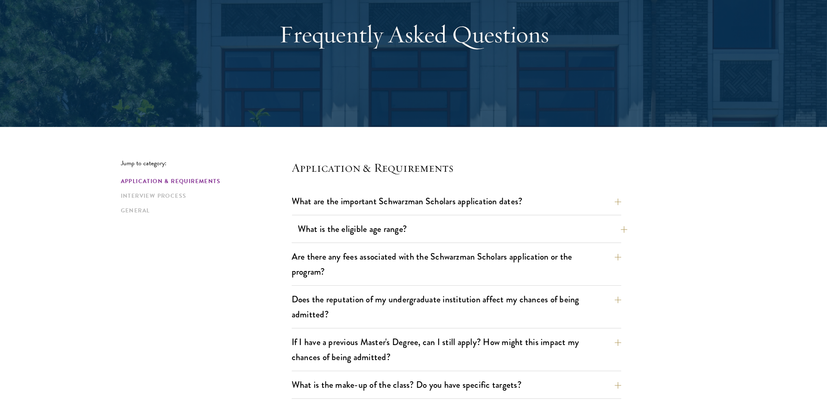 The height and width of the screenshot is (400, 827). I want to click on button: If I have a previous Master's Degree, can I still apply? How might this impact my chances of bein..., so click(456, 349).